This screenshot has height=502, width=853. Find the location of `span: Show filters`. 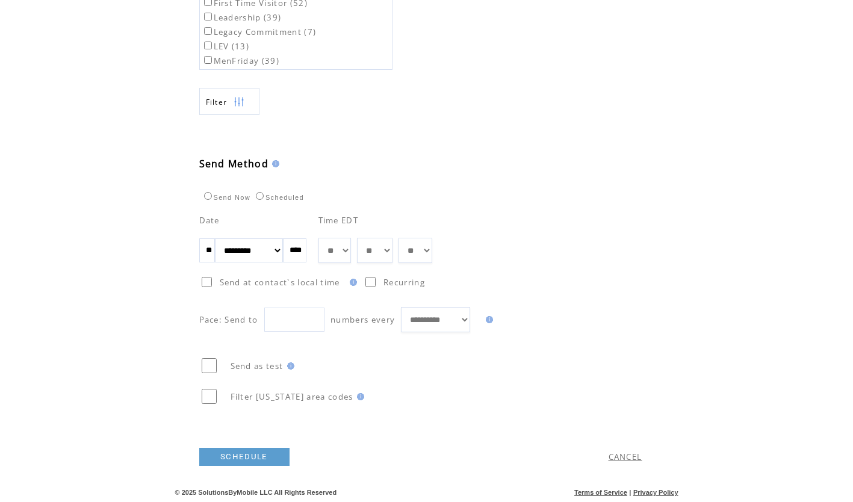

span: Show filters is located at coordinates (217, 102).